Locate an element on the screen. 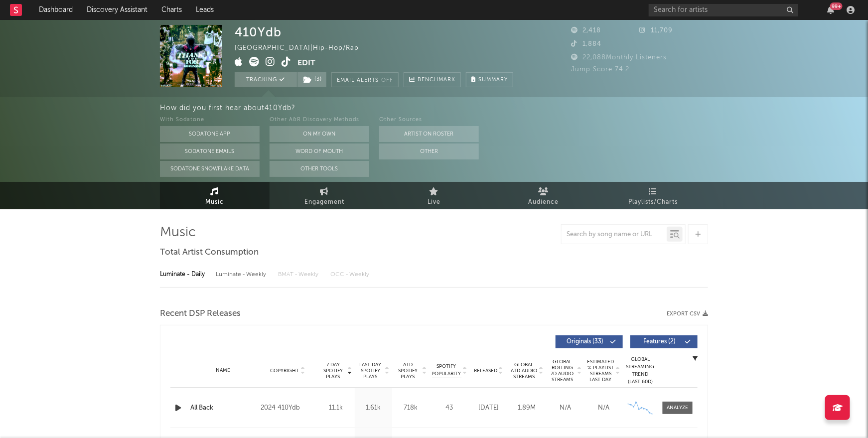  button: Features(2) is located at coordinates (664, 342).